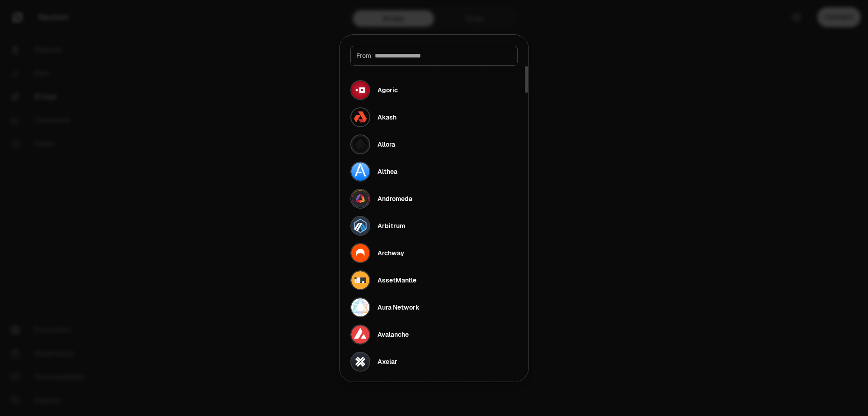 This screenshot has height=416, width=868. What do you see at coordinates (434, 280) in the screenshot?
I see `button: AssetMantle LogoAssetMantle` at bounding box center [434, 280].